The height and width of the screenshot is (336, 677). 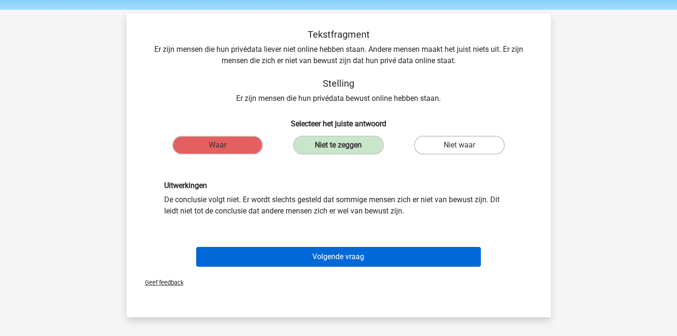 I want to click on label: Niet te zeggen, so click(x=338, y=145).